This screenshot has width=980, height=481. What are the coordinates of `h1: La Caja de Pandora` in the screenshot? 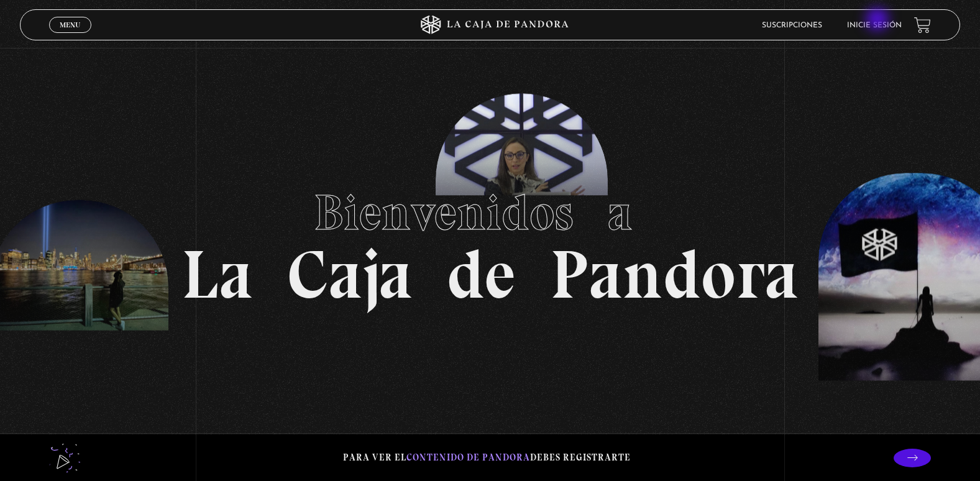 It's located at (489, 240).